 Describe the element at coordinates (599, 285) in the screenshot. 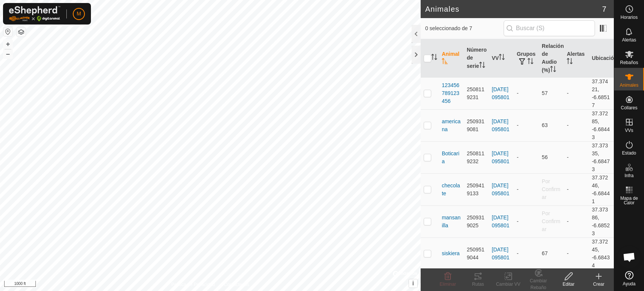

I see `div: Crear` at that location.